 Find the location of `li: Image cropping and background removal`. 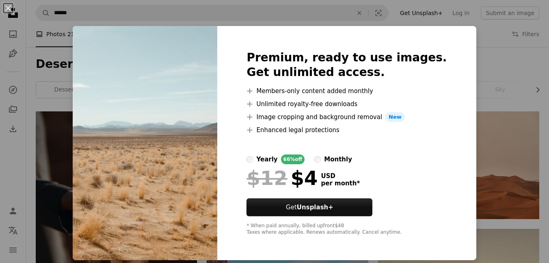

li: Image cropping and background removal is located at coordinates (346, 117).